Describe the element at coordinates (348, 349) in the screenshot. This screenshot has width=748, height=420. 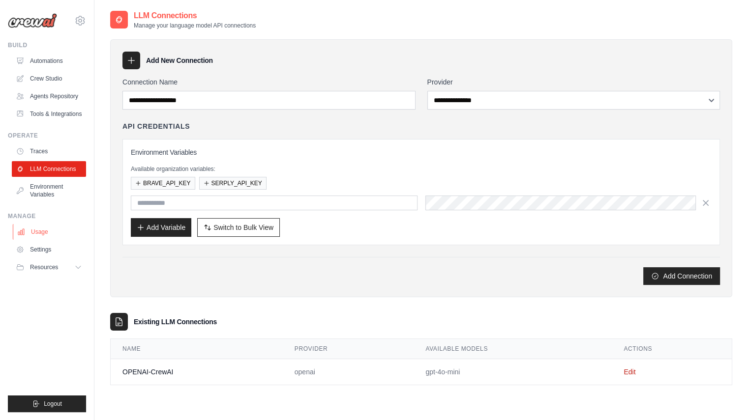
I see `th: Provider` at that location.